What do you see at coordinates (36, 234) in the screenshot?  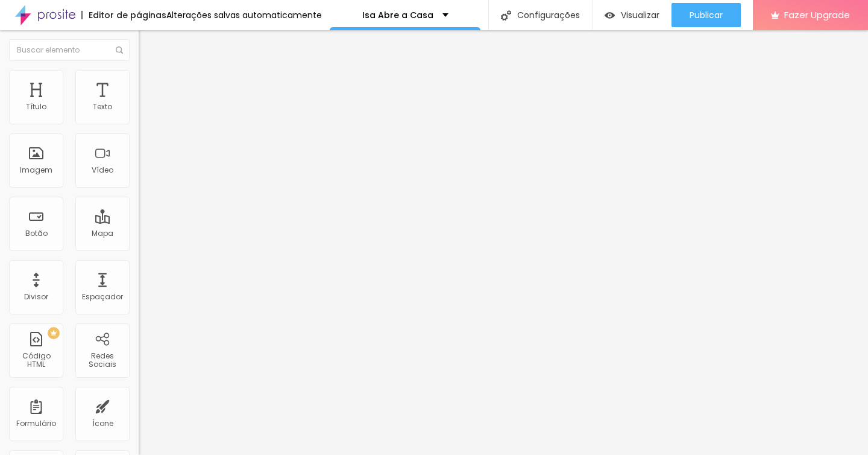 I see `div: Botão` at bounding box center [36, 234].